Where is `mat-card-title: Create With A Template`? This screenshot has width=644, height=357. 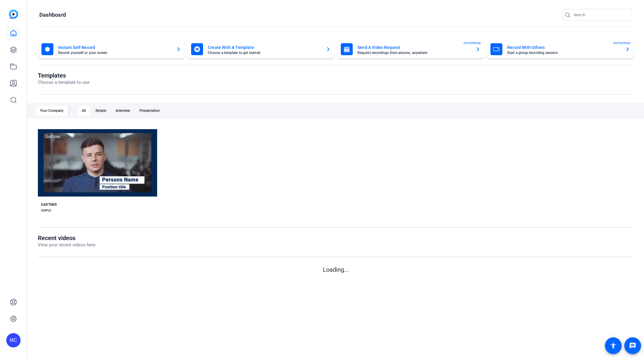
mat-card-title: Create With A Template is located at coordinates (264, 47).